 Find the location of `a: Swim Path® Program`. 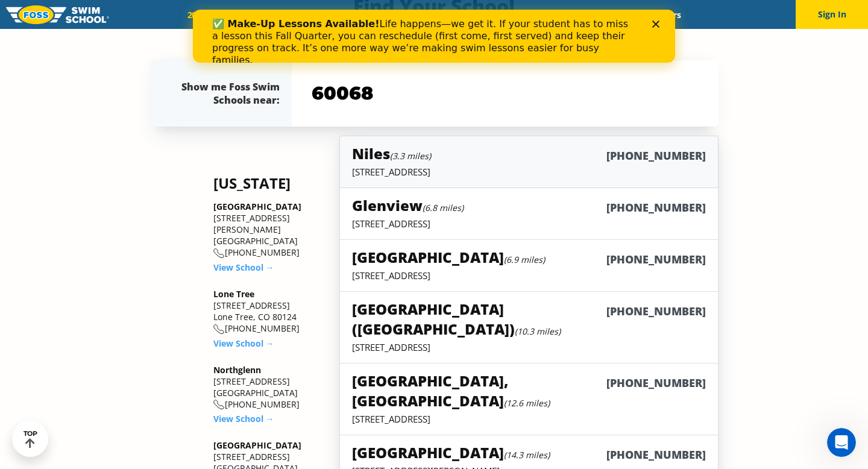

a: Swim Path® Program is located at coordinates (355, 15).